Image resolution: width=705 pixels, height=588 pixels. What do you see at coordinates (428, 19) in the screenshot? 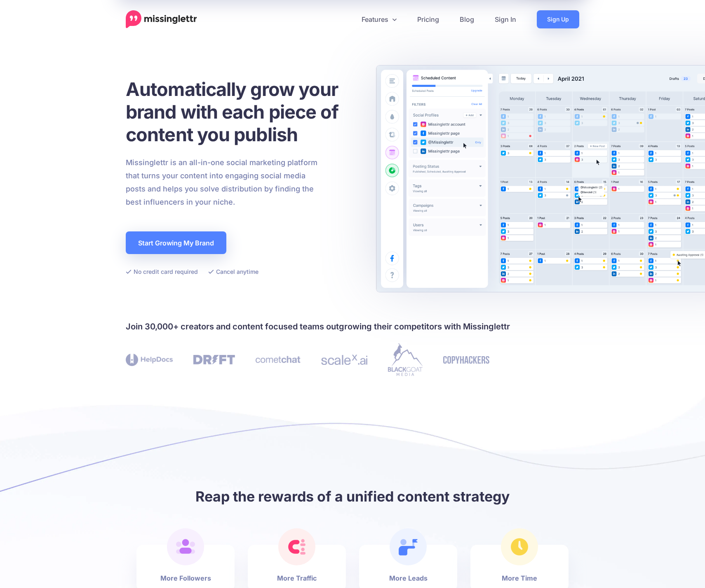
I see `a: Pricing` at bounding box center [428, 19].